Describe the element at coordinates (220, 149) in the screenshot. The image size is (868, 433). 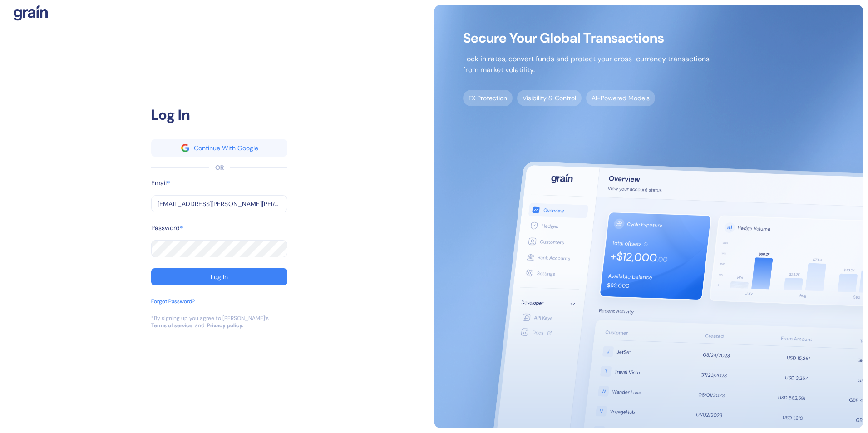
I see `button: googleContinue With Google` at that location.